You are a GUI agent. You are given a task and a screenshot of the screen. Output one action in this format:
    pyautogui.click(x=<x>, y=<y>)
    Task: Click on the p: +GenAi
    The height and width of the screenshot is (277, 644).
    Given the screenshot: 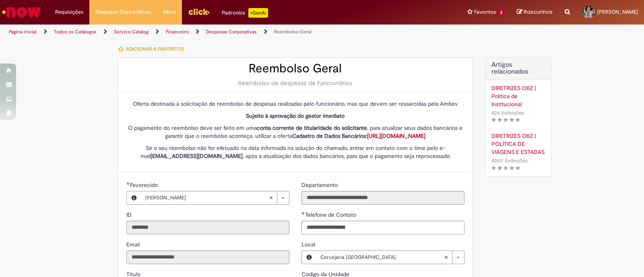 What is the action you would take?
    pyautogui.click(x=258, y=13)
    